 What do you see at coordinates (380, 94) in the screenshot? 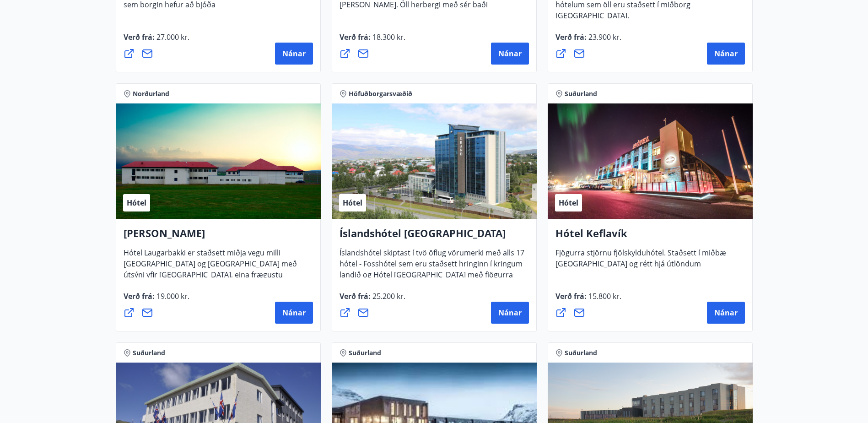
I see `span: Höfuðborgarsvæðið` at bounding box center [380, 94].